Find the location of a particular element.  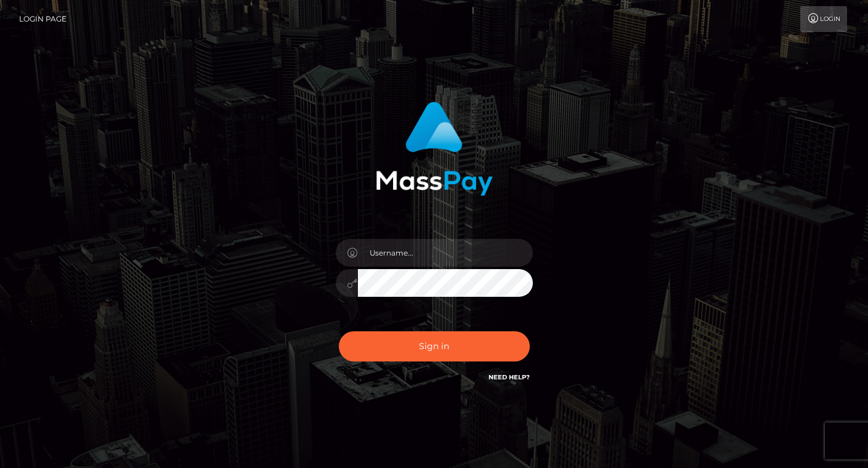

a: Login is located at coordinates (823, 19).